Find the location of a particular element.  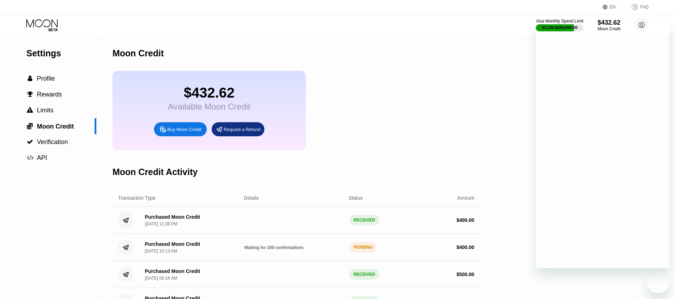

div: $432.62Moon Credit is located at coordinates (609, 25).